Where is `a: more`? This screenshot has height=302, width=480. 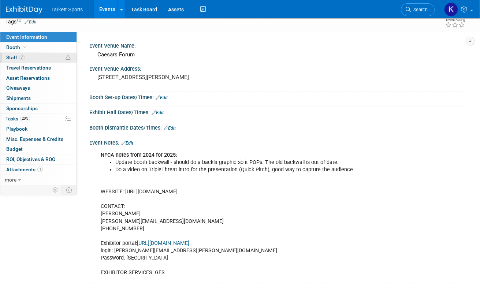 a: more is located at coordinates (38, 180).